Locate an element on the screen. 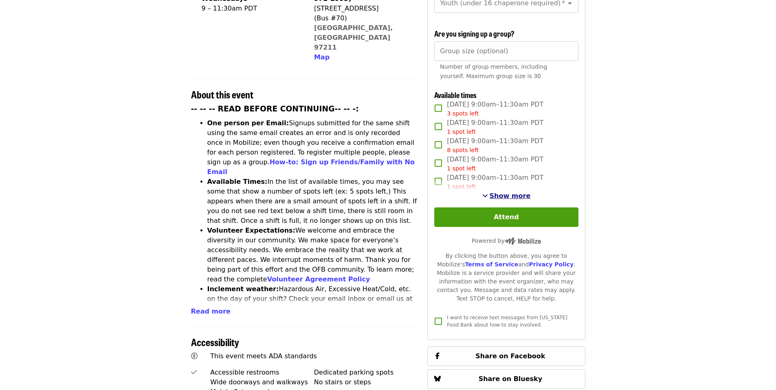 The image size is (776, 390). div: By clicking the button above, you agree to Mobilize's and . Mobilize is a service provider and wi... is located at coordinates (506, 278).